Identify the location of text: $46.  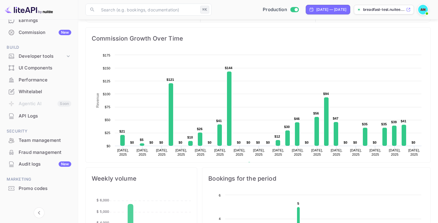
(296, 119).